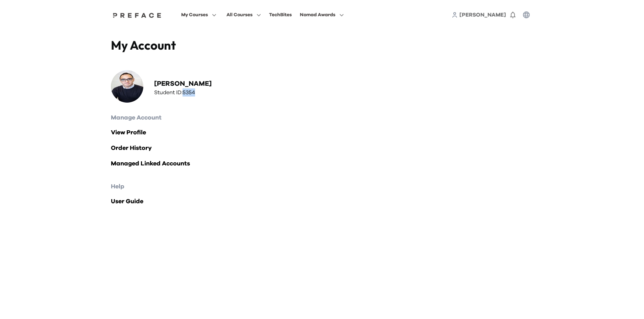  Describe the element at coordinates (322, 187) in the screenshot. I see `h2: Help` at that location.